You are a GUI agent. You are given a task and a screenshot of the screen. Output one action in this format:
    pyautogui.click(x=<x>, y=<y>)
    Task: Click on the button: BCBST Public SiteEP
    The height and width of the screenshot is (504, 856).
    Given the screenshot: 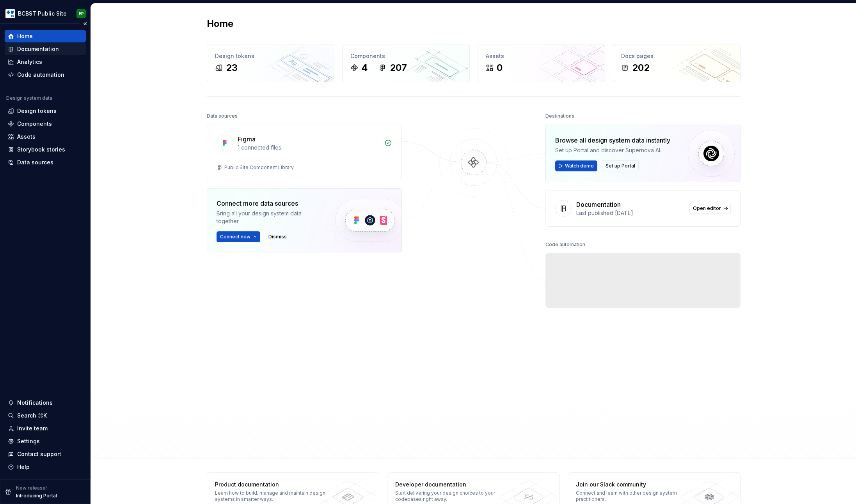 What is the action you would take?
    pyautogui.click(x=45, y=13)
    